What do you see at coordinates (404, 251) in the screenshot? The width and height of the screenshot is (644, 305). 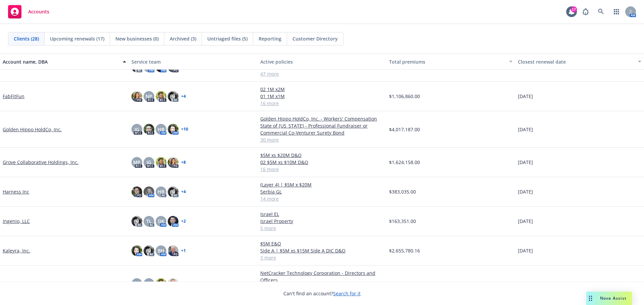 I see `span: $2,655,780.16` at bounding box center [404, 251].